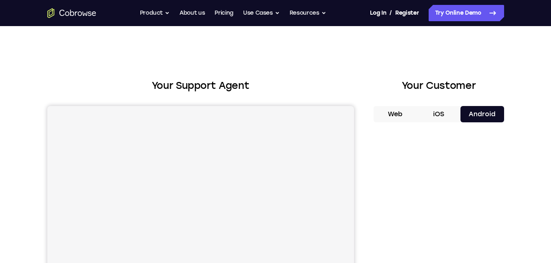 The height and width of the screenshot is (263, 551). I want to click on a: Pricing, so click(224, 13).